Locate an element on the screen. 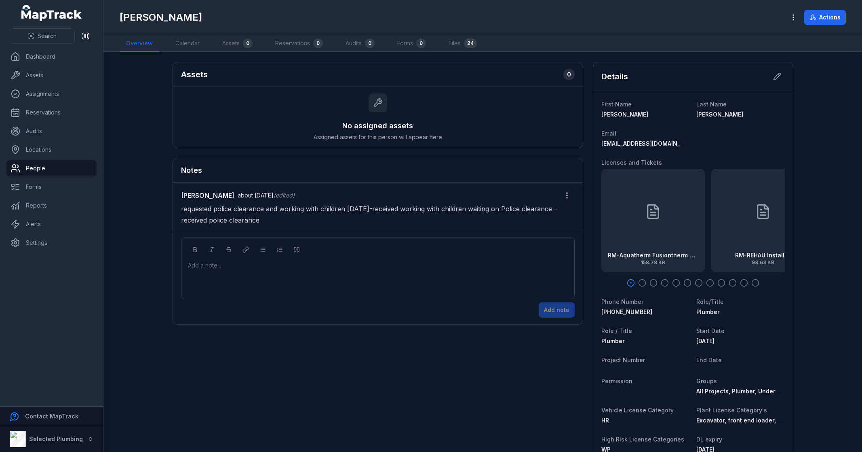 The height and width of the screenshot is (452, 862). a: MapTrack is located at coordinates (52, 13).